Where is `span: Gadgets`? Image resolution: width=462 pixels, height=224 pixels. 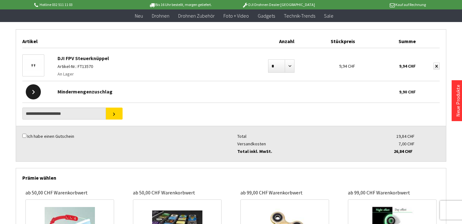
span: Gadgets is located at coordinates (266, 16).